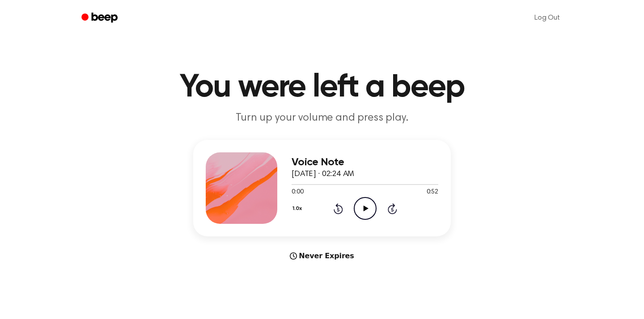 Image resolution: width=644 pixels, height=319 pixels. What do you see at coordinates (432, 192) in the screenshot?
I see `span: 0:52` at bounding box center [432, 192].